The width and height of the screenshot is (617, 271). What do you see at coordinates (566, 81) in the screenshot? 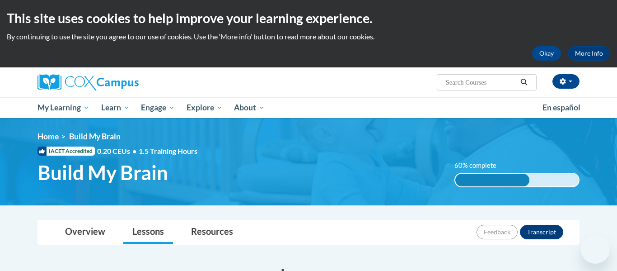
I see `button: Account Settings` at bounding box center [566, 81].